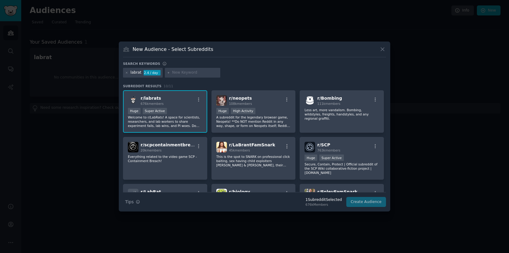 The width and height of the screenshot is (509, 253). I want to click on h3: New Audience - Select Subreddits, so click(173, 49).